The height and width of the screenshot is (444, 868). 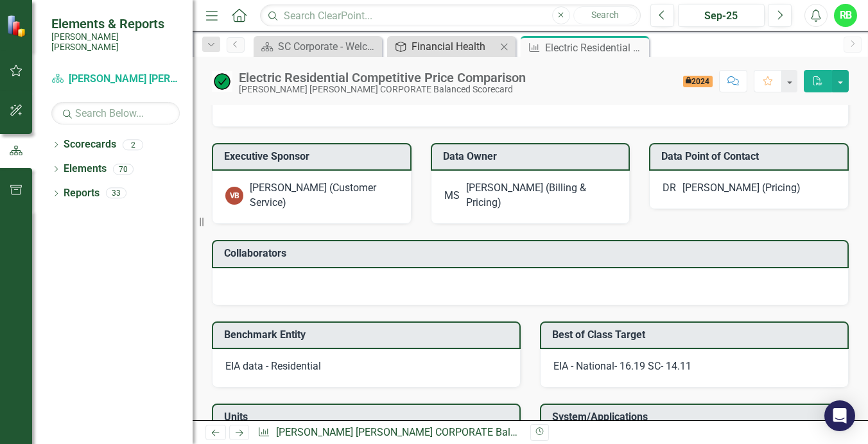 What do you see at coordinates (317, 46) in the screenshot?
I see `a: SC Corporate - Welcome to ClearPoint` at bounding box center [317, 46].